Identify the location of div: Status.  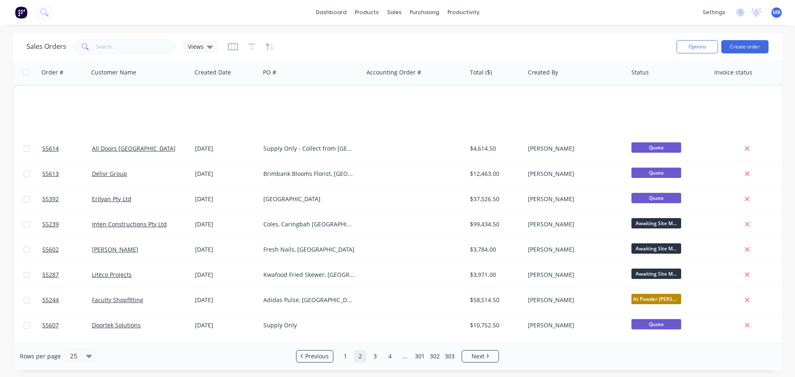
(640, 72).